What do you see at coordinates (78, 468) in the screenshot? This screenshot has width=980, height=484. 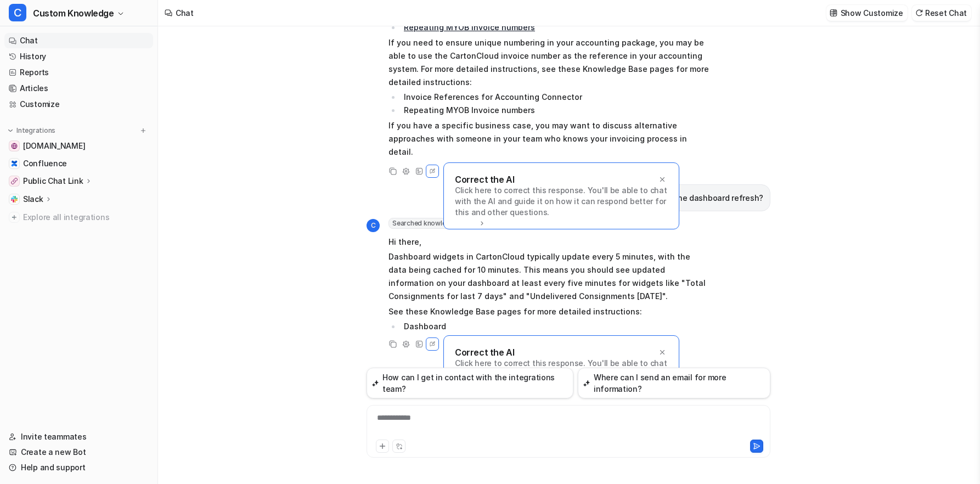 I see `a: Help and support` at bounding box center [78, 468].